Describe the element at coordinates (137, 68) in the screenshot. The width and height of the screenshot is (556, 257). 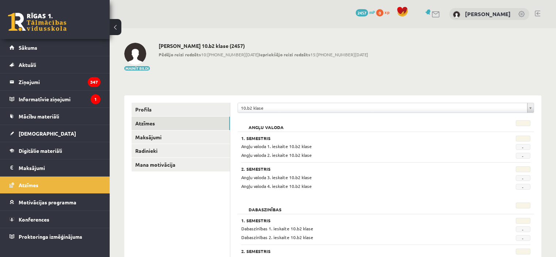
I see `button: Mainīt bildi` at that location.